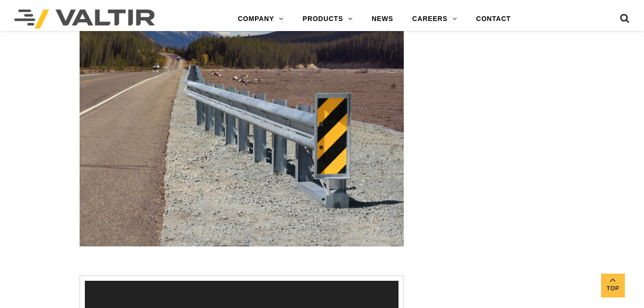 This screenshot has width=644, height=308. What do you see at coordinates (328, 19) in the screenshot?
I see `a: PRODUCTS` at bounding box center [328, 19].